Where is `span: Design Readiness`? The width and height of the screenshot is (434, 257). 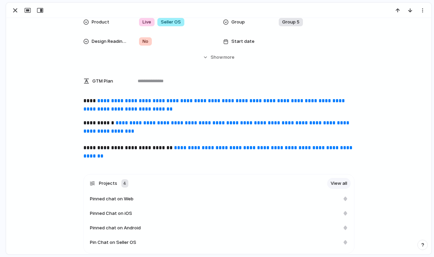
span: Design Readiness is located at coordinates (110, 42).